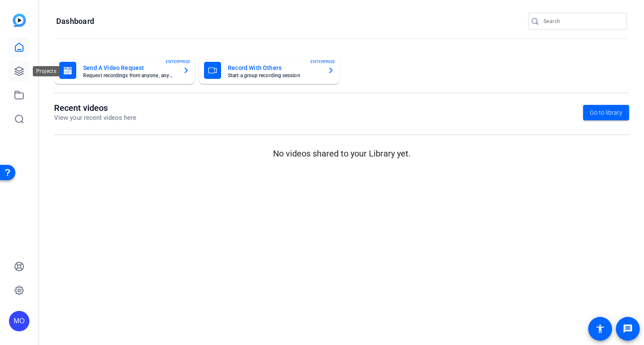 The width and height of the screenshot is (644, 345). What do you see at coordinates (342, 154) in the screenshot?
I see `p: No videos shared to your Library yet.` at bounding box center [342, 154].